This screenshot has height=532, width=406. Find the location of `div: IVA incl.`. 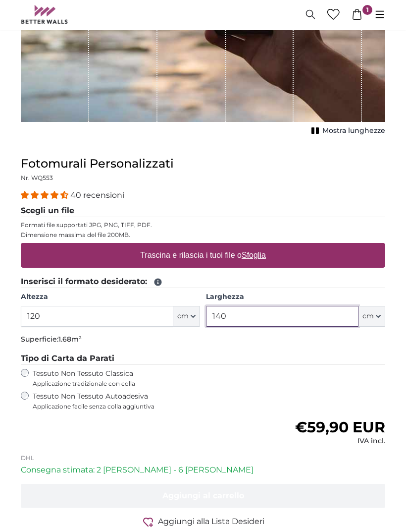

div: IVA incl. is located at coordinates (340, 442).